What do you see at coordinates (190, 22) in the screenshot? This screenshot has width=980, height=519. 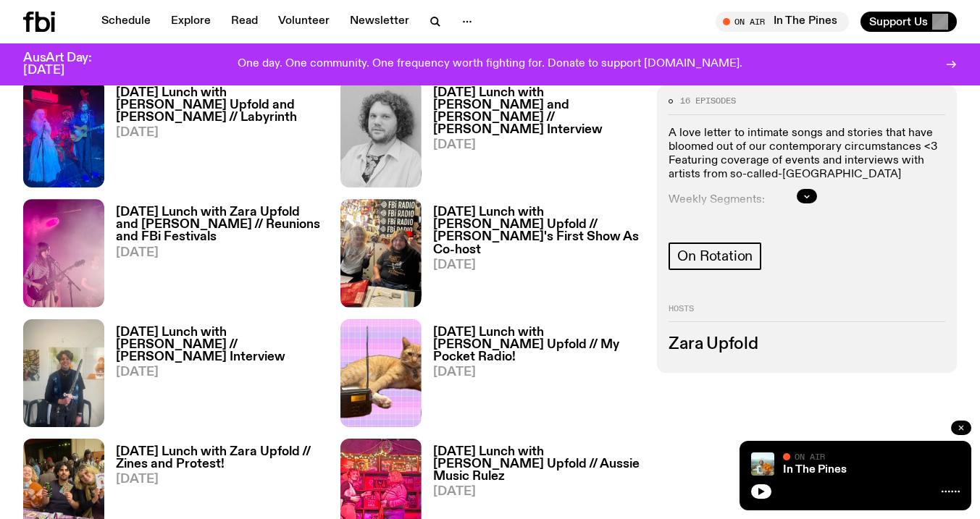 I see `a: Explore` at bounding box center [190, 22].